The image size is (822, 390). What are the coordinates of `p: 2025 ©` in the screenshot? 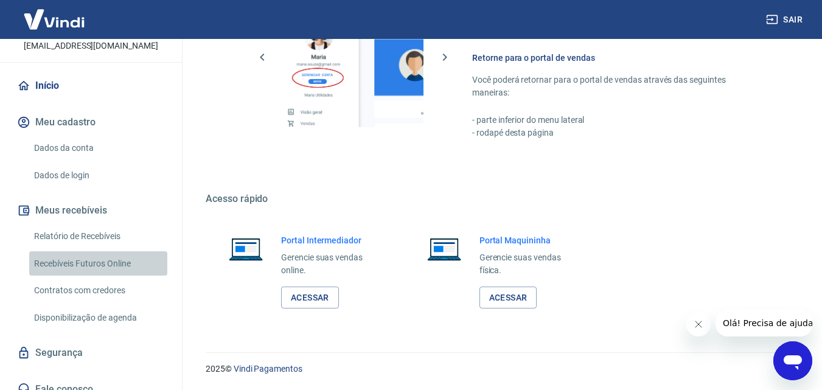 It's located at (499, 369).